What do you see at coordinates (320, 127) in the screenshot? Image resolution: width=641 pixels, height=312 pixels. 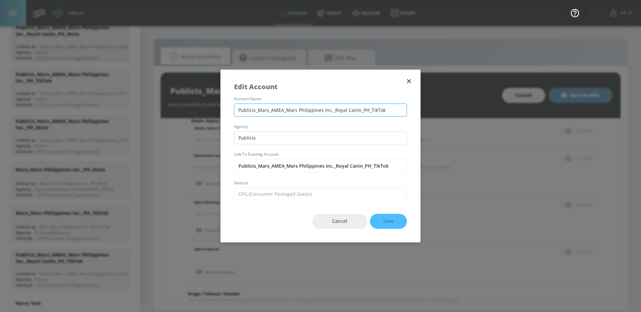 I see `label: agency` at bounding box center [320, 127].